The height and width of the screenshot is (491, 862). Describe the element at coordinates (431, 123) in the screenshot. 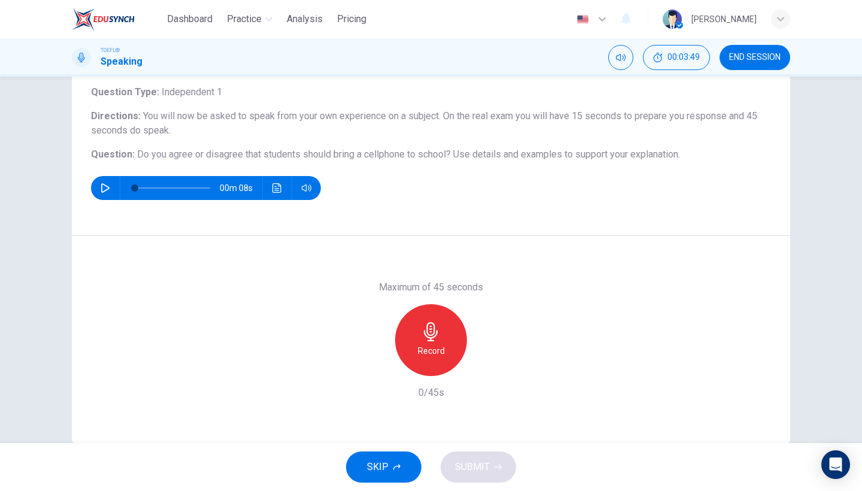

I see `h6: Directions :` at that location.